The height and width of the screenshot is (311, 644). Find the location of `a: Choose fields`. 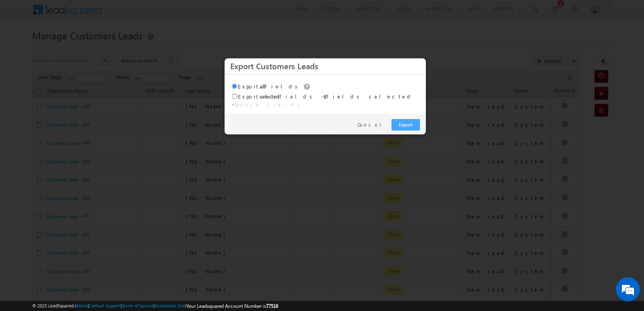

a: Choose fields is located at coordinates (268, 104).